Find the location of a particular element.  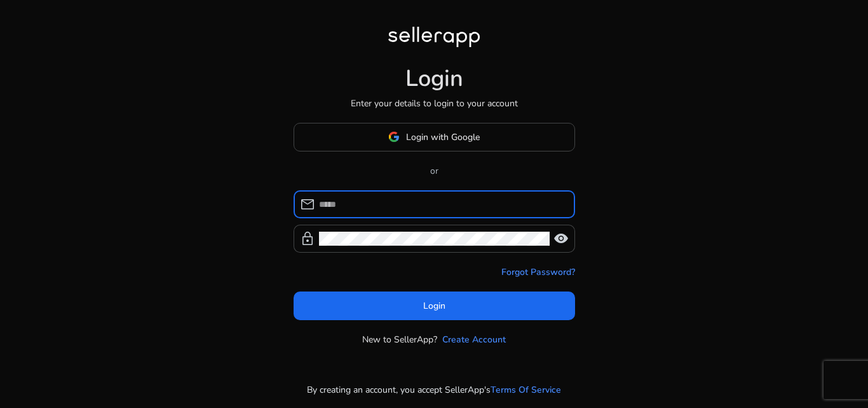

button: Login with Google is located at coordinates (434, 137).